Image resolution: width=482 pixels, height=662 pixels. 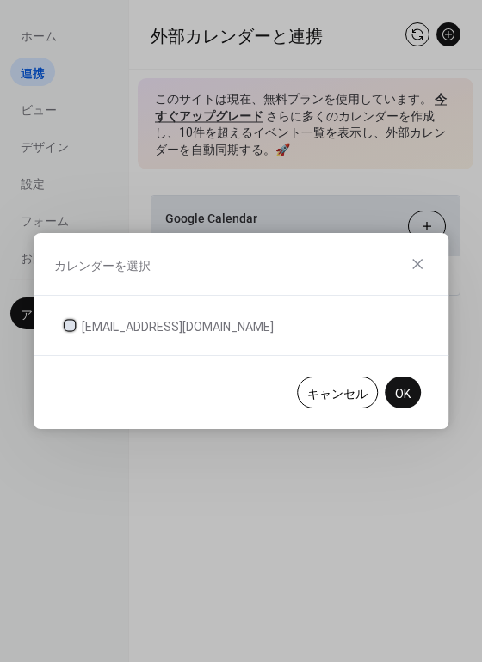 I want to click on span: カレンダーを選択, so click(x=102, y=265).